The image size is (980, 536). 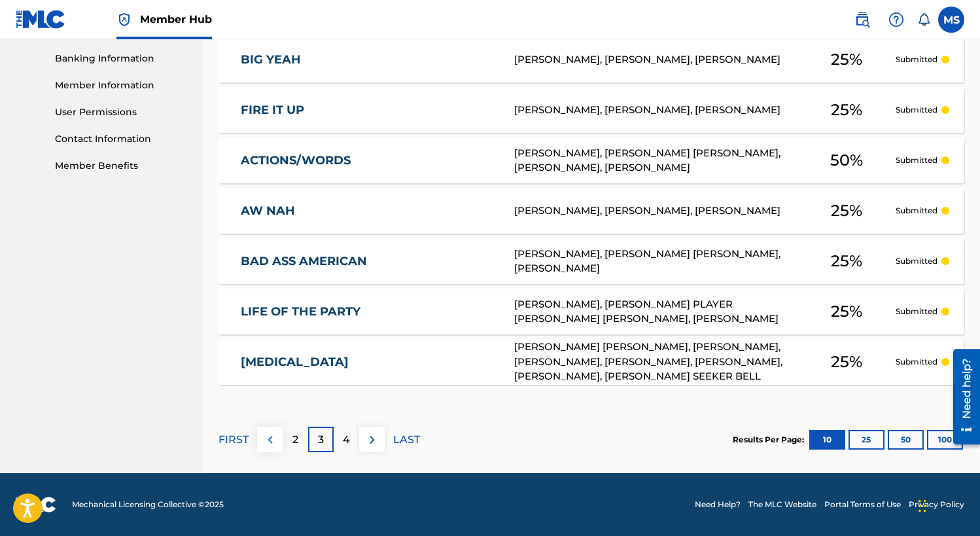 I want to click on img: Top Rightsholder, so click(x=125, y=19).